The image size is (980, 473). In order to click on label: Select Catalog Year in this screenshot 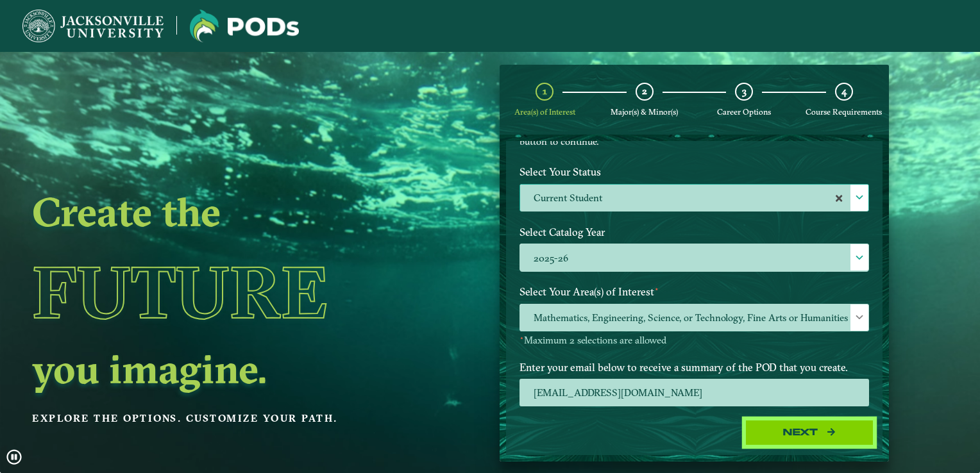, I will do `click(694, 232)`.